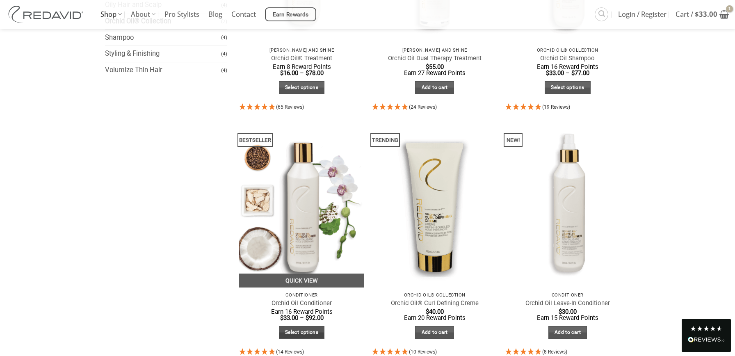  I want to click on bdi: 78.00, so click(315, 73).